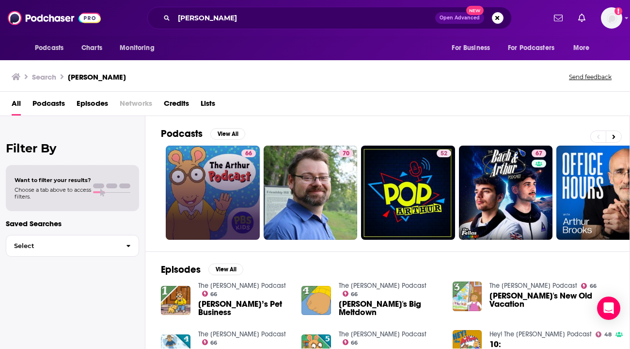 Image resolution: width=630 pixels, height=349 pixels. What do you see at coordinates (471, 48) in the screenshot?
I see `span: For Business` at bounding box center [471, 48].